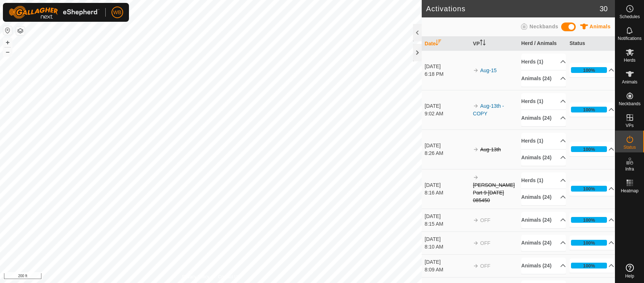 This screenshot has height=283, width=644. What do you see at coordinates (629, 276) in the screenshot?
I see `span: Help` at bounding box center [629, 276].